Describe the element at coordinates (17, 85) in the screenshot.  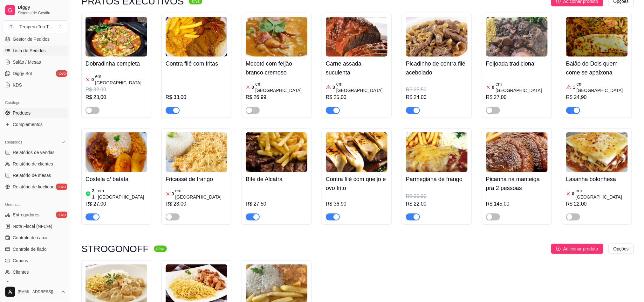
I see `span: KDS` at that location.